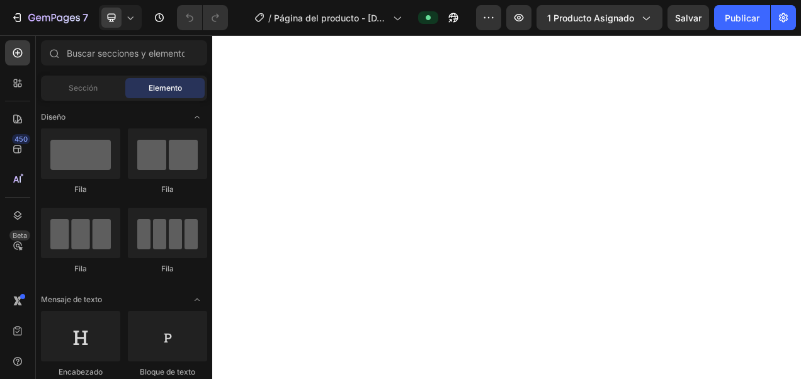  I want to click on span: Diseño, so click(53, 117).